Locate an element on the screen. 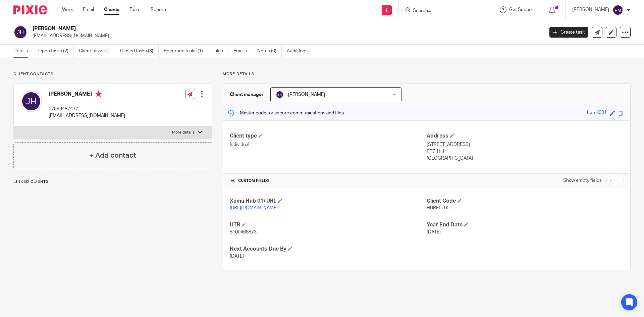  p: Individual is located at coordinates (328, 144).